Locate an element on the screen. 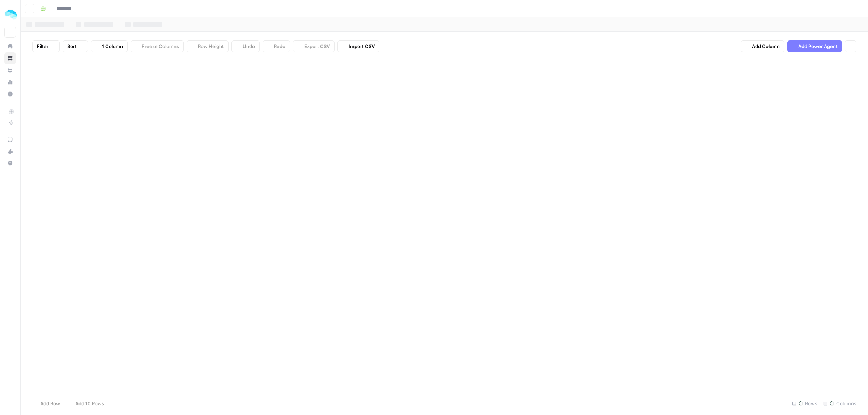  button: Export CSV is located at coordinates (314, 46).